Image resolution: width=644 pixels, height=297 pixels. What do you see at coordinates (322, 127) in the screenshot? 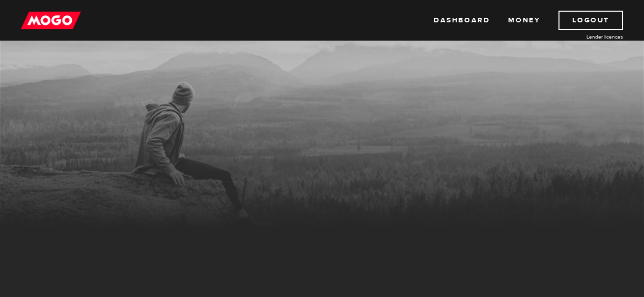
I see `h1: MogoMoney` at bounding box center [322, 127].